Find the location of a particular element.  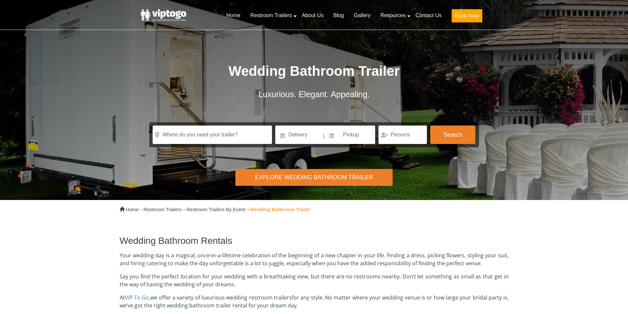

a: Book Now is located at coordinates (467, 17).